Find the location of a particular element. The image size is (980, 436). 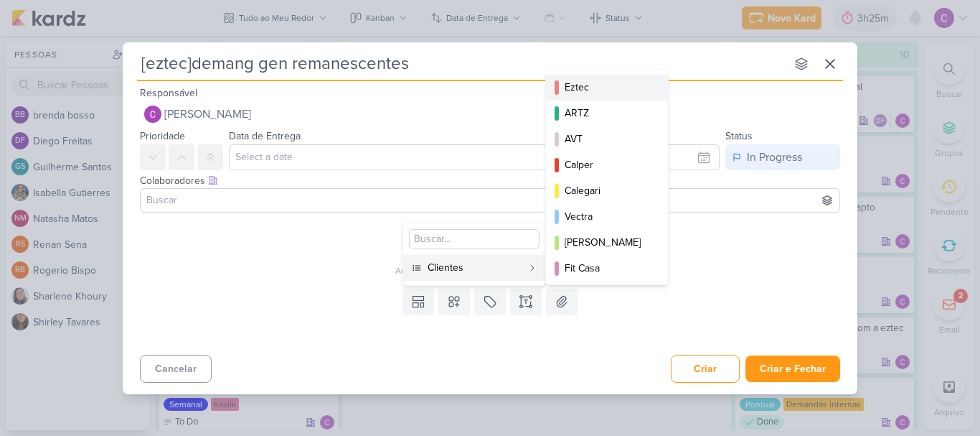

div: Calper is located at coordinates (607, 164).